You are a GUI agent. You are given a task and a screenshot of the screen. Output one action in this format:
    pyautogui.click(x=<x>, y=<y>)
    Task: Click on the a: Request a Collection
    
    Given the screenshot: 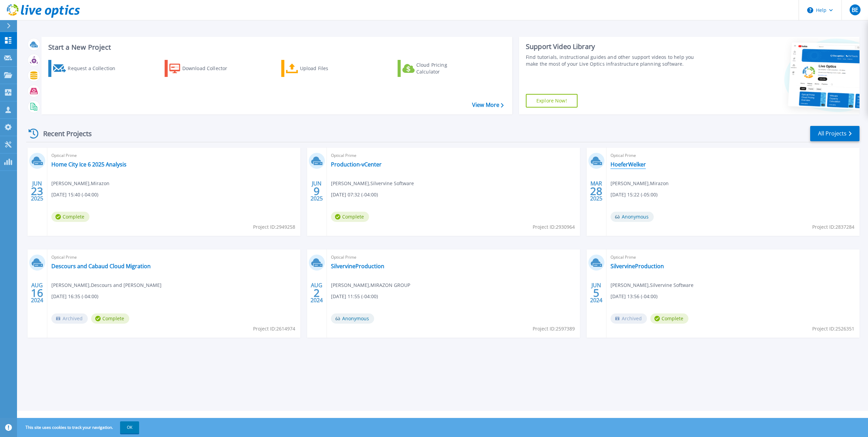 What is the action you would take?
    pyautogui.click(x=86, y=69)
    